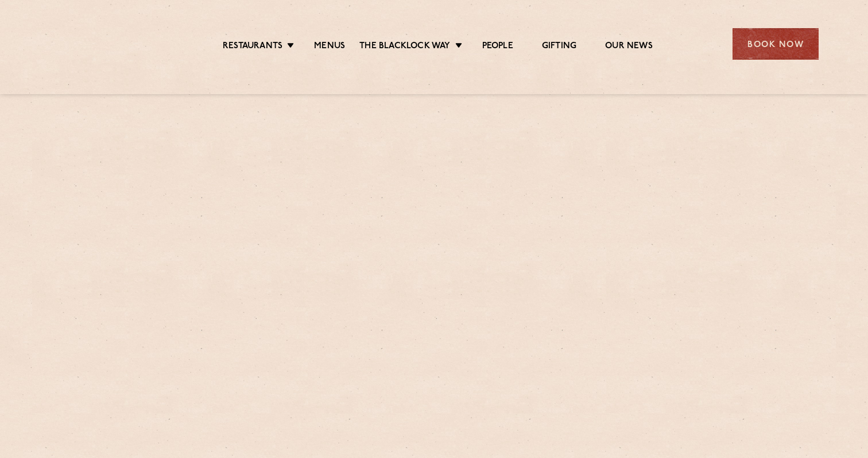 Image resolution: width=868 pixels, height=458 pixels. I want to click on a: The Blacklock Way, so click(405, 47).